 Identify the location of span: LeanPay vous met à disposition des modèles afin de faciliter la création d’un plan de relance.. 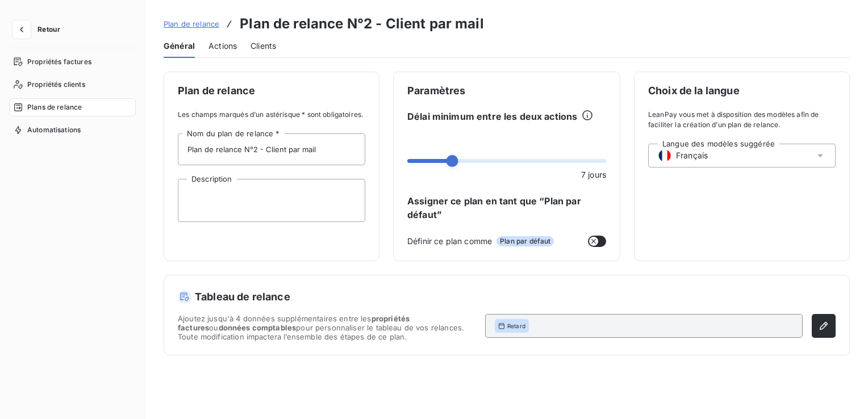
(742, 120).